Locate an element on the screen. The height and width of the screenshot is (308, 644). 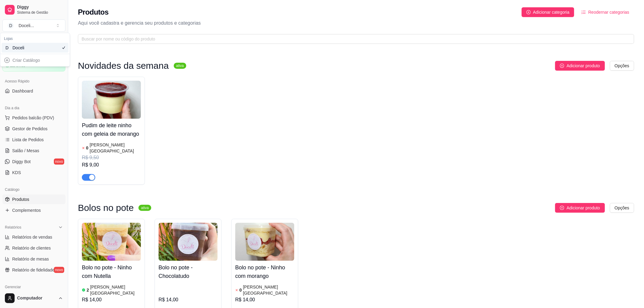
a: Relatório de fidelidadenovo is located at coordinates (34, 270).